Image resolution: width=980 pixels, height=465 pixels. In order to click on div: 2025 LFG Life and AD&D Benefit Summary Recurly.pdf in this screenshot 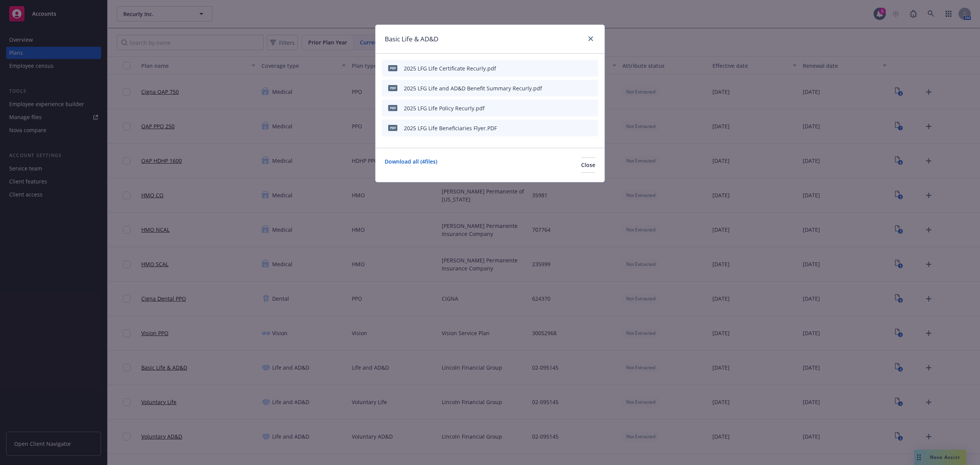, I will do `click(473, 88)`.